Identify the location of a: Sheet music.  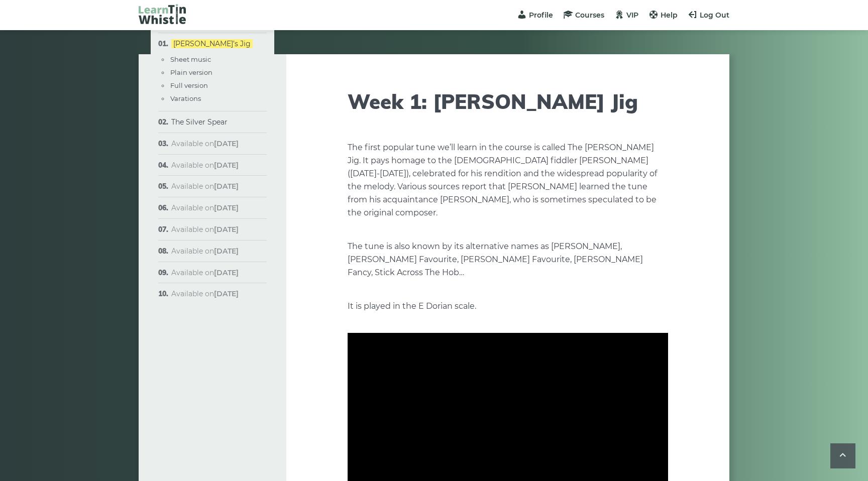
(191, 59).